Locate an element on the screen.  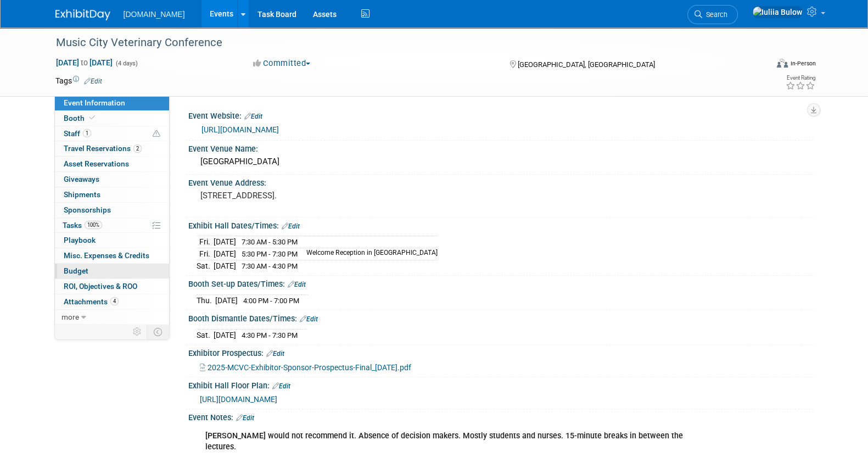
span: Travel Reservations is located at coordinates (103, 149).